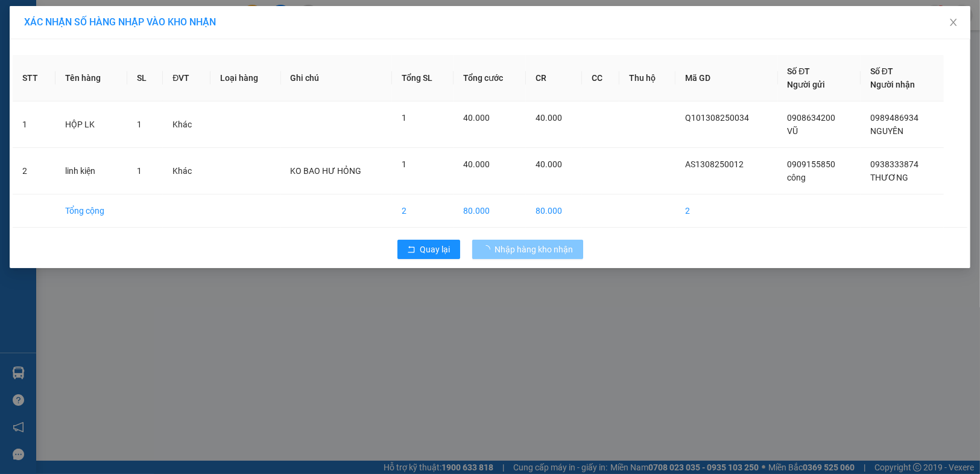 Image resolution: width=980 pixels, height=474 pixels. What do you see at coordinates (954, 22) in the screenshot?
I see `span: close` at bounding box center [954, 22].